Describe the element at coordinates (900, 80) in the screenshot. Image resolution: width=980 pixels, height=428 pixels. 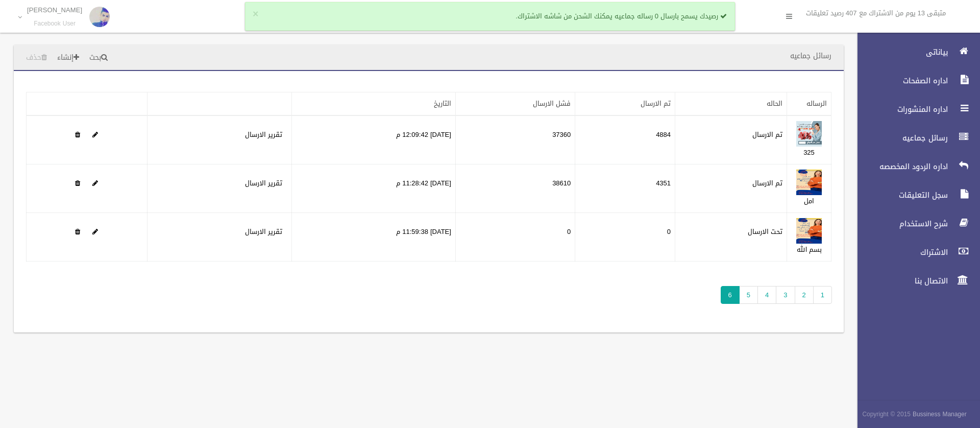
I see `span: اداره الصفحات` at that location.